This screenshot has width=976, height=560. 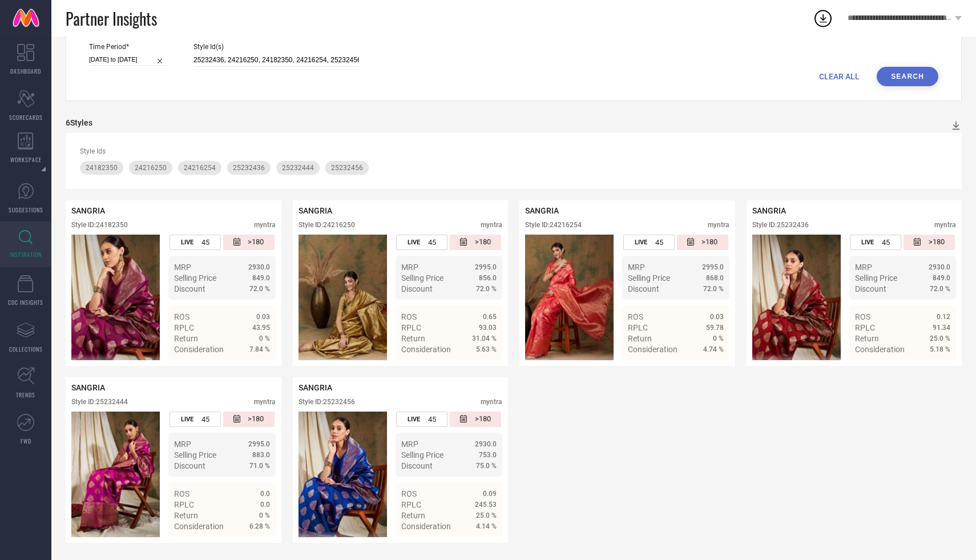 I want to click on span: 0 %, so click(x=264, y=338).